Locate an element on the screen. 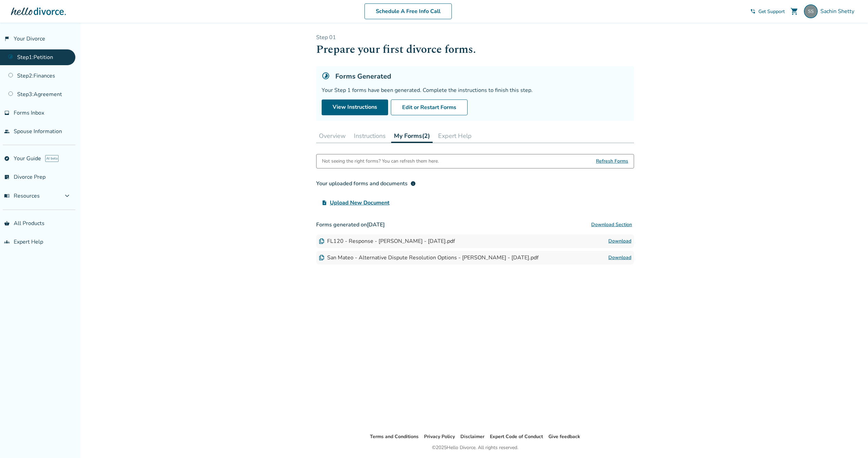  h1: Prepare your first divorce forms. is located at coordinates (475, 49).